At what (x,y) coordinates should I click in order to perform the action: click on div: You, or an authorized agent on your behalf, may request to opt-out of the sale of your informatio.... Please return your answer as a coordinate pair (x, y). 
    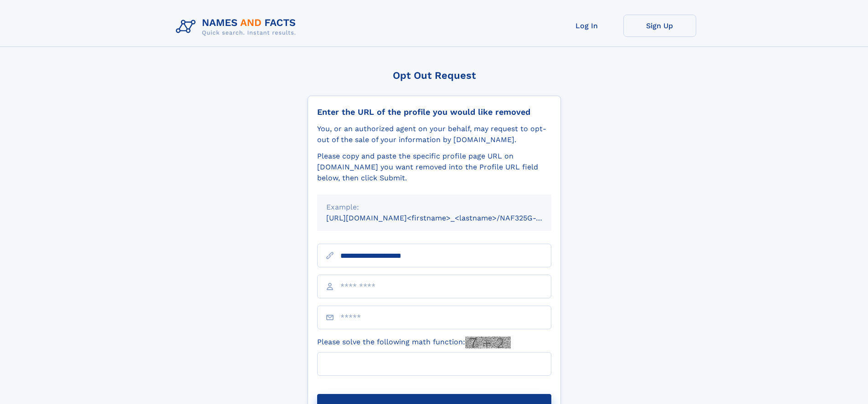
    Looking at the image, I should click on (434, 135).